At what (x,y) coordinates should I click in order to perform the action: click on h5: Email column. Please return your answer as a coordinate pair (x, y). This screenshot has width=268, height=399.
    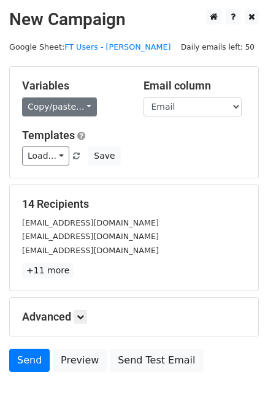
    Looking at the image, I should click on (195, 86).